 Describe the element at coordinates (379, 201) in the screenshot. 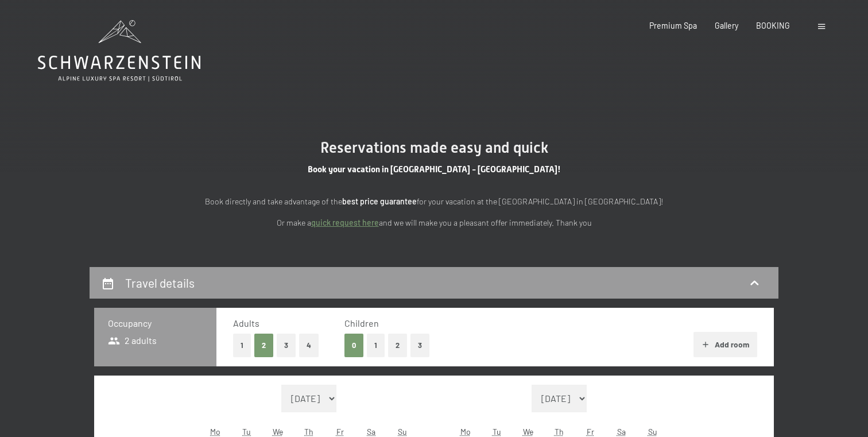

I see `strong: best price guarantee` at that location.